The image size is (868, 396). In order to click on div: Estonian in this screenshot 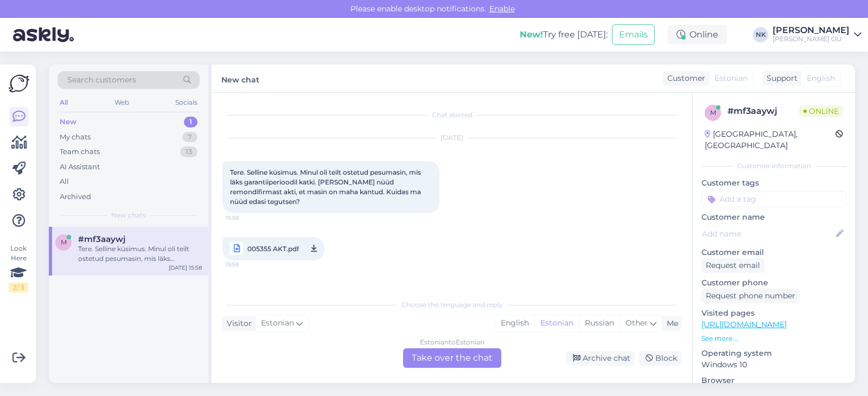, I will do `click(557, 323)`.